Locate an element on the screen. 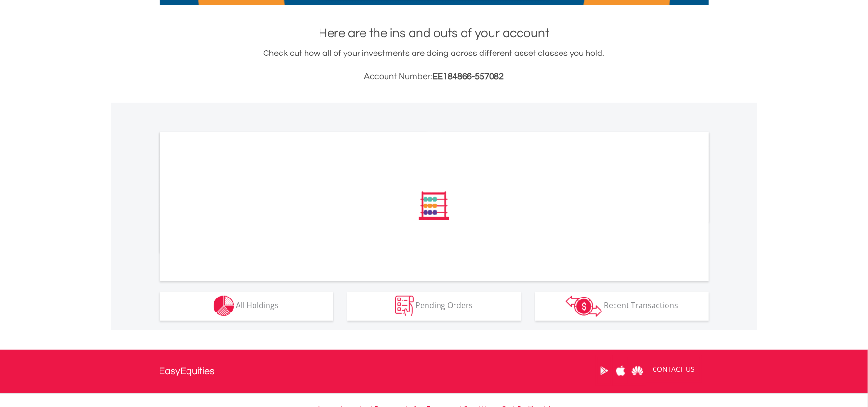 Image resolution: width=868 pixels, height=407 pixels. h3: Account Number: is located at coordinates (434, 77).